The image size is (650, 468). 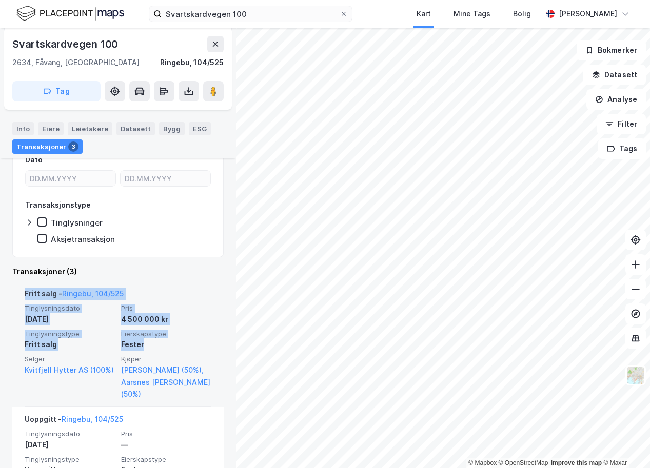 What do you see at coordinates (522, 14) in the screenshot?
I see `div: Bolig` at bounding box center [522, 14].